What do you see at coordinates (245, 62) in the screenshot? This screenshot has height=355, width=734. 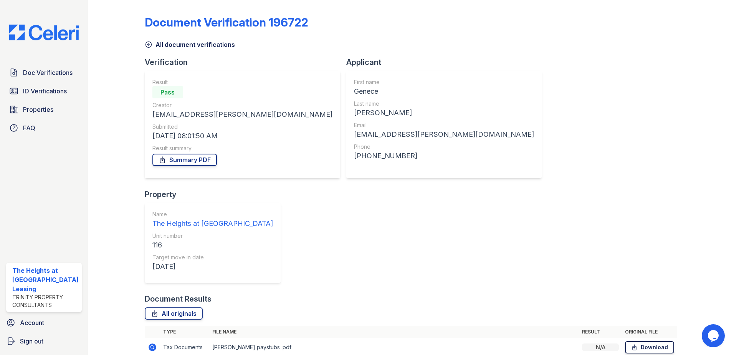 I see `div: Verification` at bounding box center [245, 62].